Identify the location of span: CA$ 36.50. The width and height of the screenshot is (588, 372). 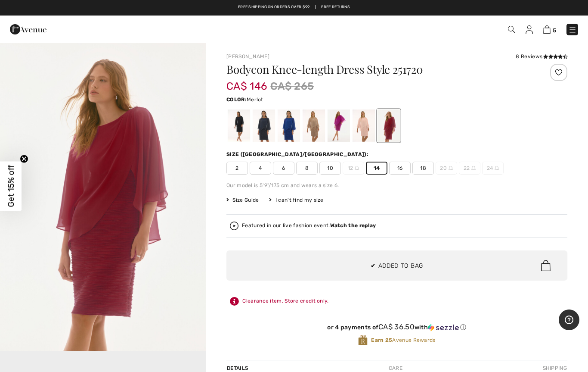
(397, 327).